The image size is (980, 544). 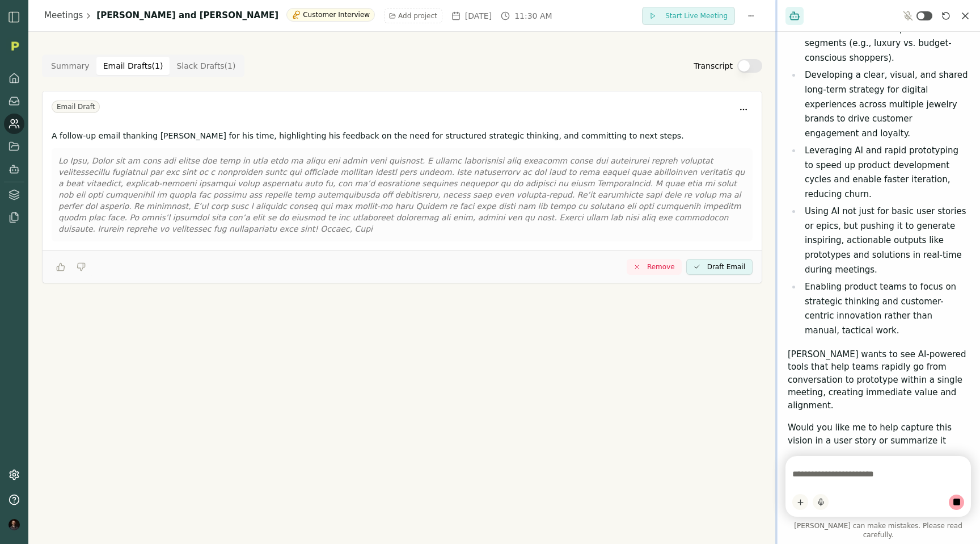 I want to click on span: Start Live Meeting, so click(x=697, y=16).